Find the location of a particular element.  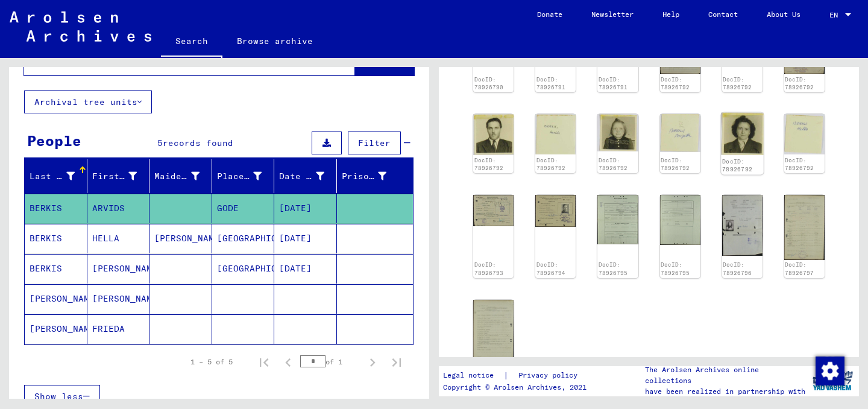

img: 005.jpg is located at coordinates (555, 134).